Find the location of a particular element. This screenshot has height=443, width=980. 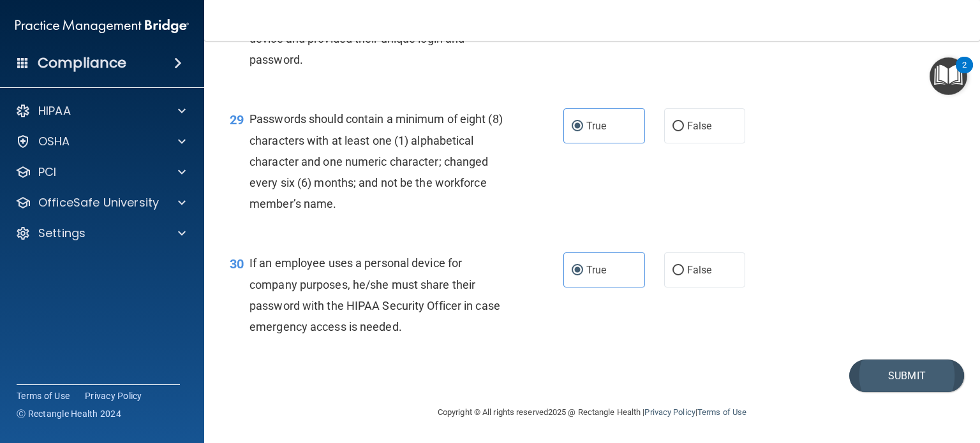

a: HIPAA is located at coordinates (100, 111).